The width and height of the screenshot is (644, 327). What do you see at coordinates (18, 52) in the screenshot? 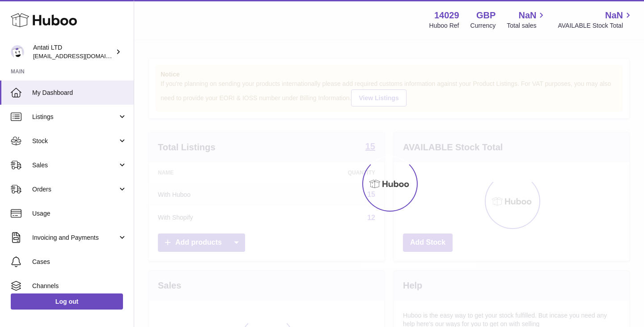
I see `img: toufic@antatiskin.com` at bounding box center [18, 52].